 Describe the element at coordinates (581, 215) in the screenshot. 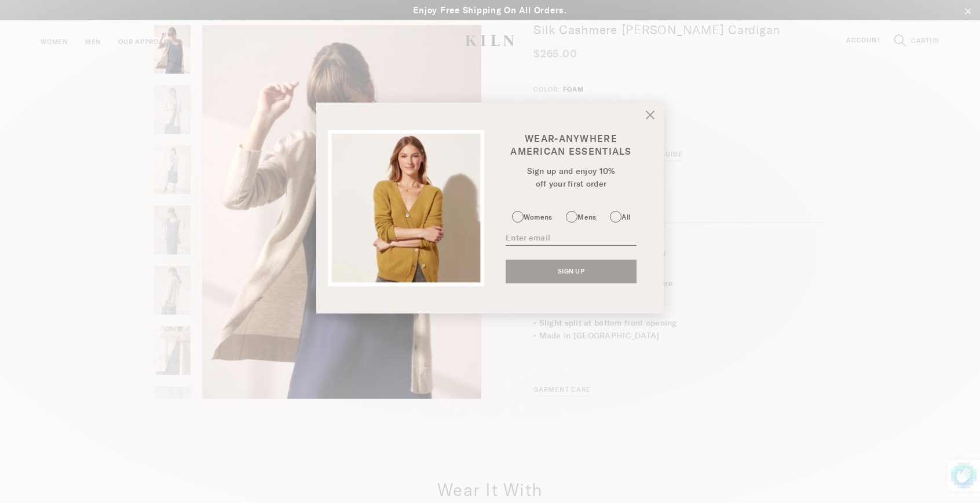

I see `label: Mens` at that location.